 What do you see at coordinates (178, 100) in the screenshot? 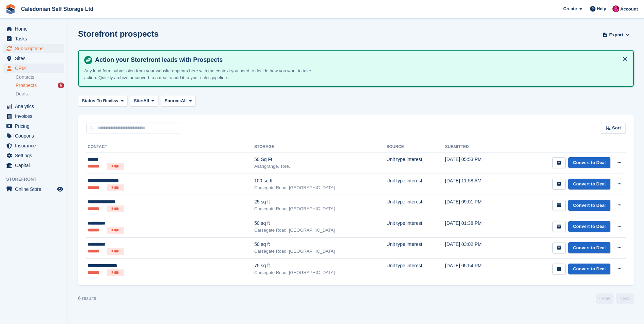
I see `button: Source: All` at bounding box center [178, 100].